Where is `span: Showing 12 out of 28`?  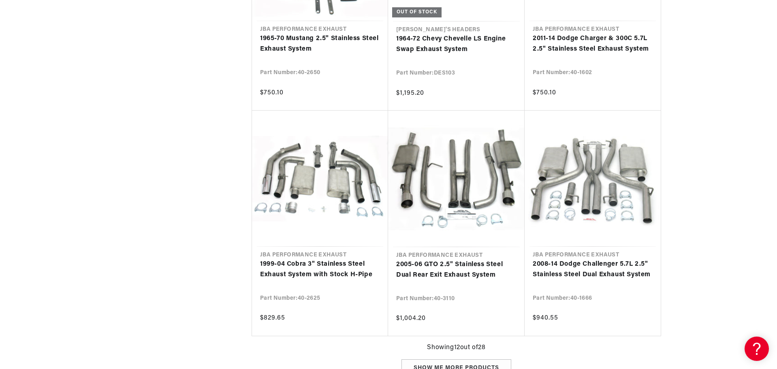
span: Showing 12 out of 28 is located at coordinates (456, 348).